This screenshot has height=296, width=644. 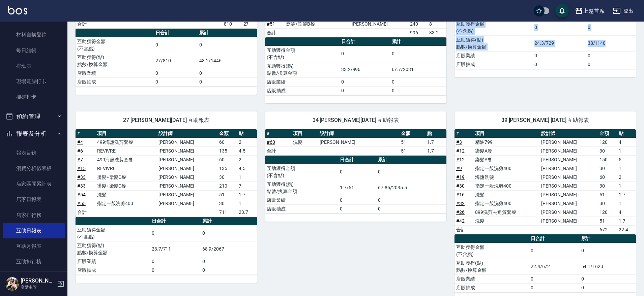 What do you see at coordinates (126, 186) in the screenshot?
I see `td: 燙髮+染髮C餐` at bounding box center [126, 186].